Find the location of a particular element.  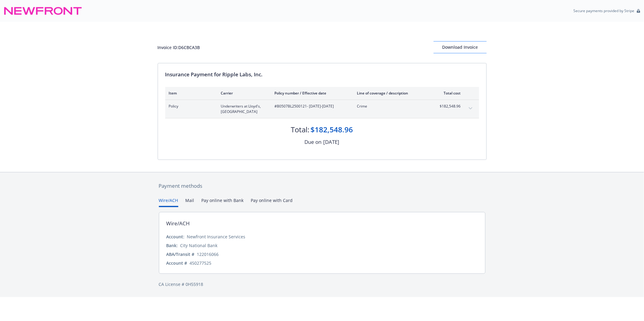

div: Wire/ACH is located at coordinates (178, 223).